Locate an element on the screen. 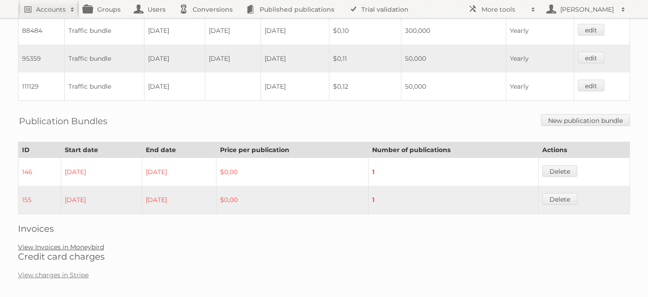 The image size is (648, 297). th: ID is located at coordinates (40, 150).